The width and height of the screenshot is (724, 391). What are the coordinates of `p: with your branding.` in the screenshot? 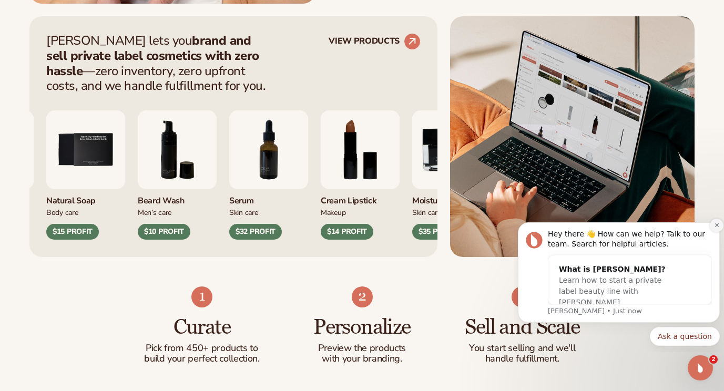 It's located at (362, 359).